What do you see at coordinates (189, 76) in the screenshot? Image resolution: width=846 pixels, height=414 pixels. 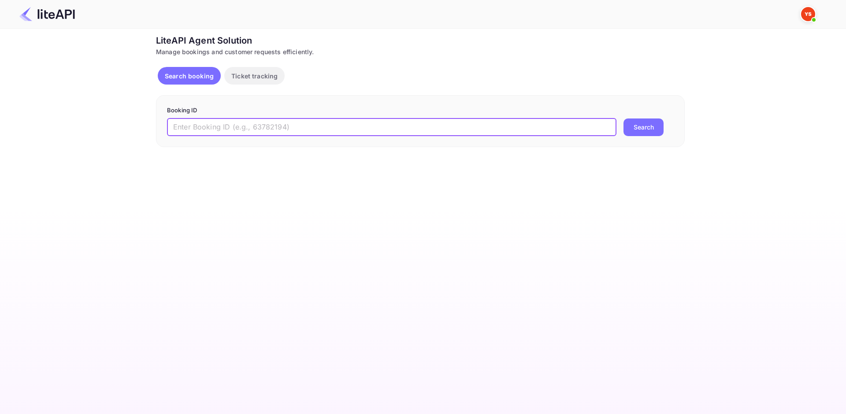 I see `p: Search booking` at bounding box center [189, 76].